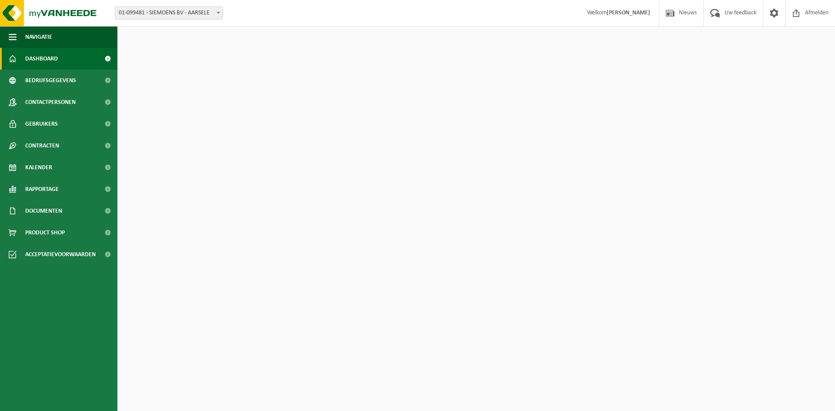 The image size is (835, 411). What do you see at coordinates (41, 59) in the screenshot?
I see `span: Dashboard` at bounding box center [41, 59].